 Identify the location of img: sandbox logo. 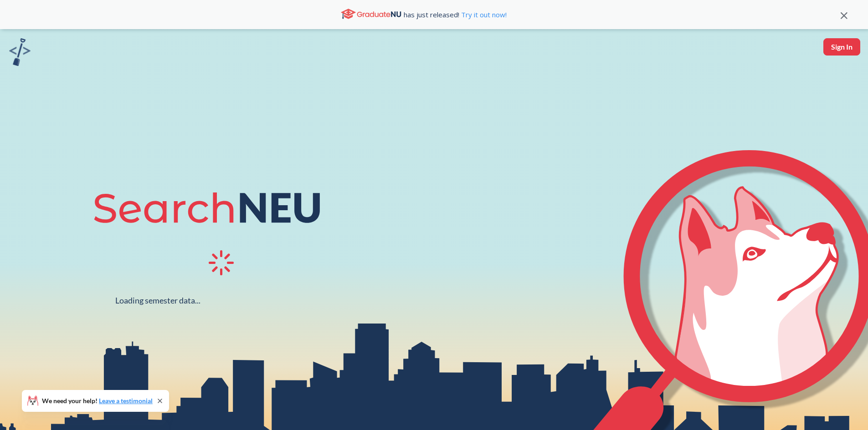
(20, 52).